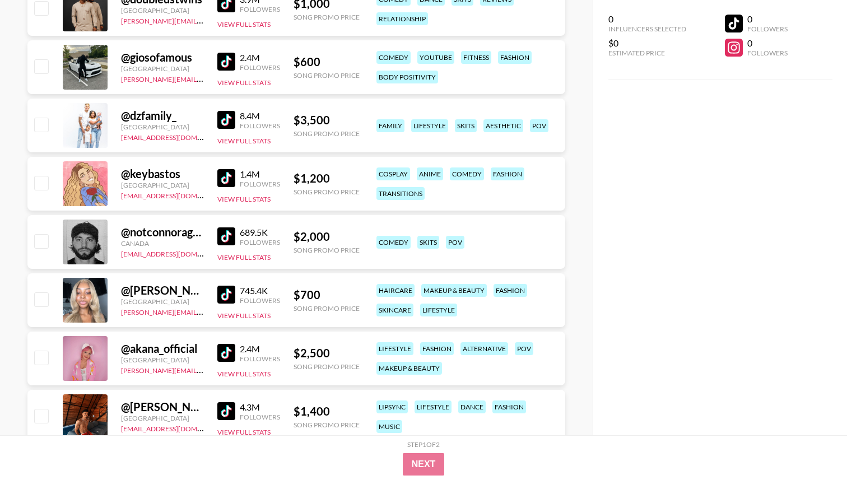  What do you see at coordinates (476, 57) in the screenshot?
I see `div: fitness` at bounding box center [476, 57].